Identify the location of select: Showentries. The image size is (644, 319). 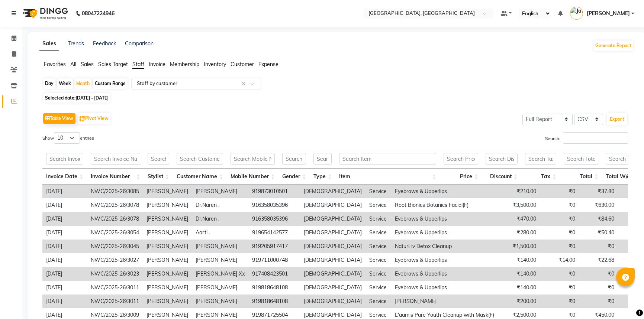
(67, 138).